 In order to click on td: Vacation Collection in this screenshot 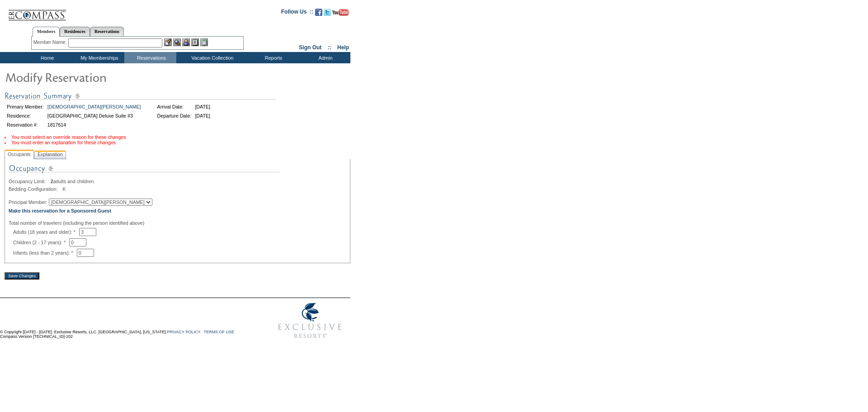, I will do `click(211, 57)`.